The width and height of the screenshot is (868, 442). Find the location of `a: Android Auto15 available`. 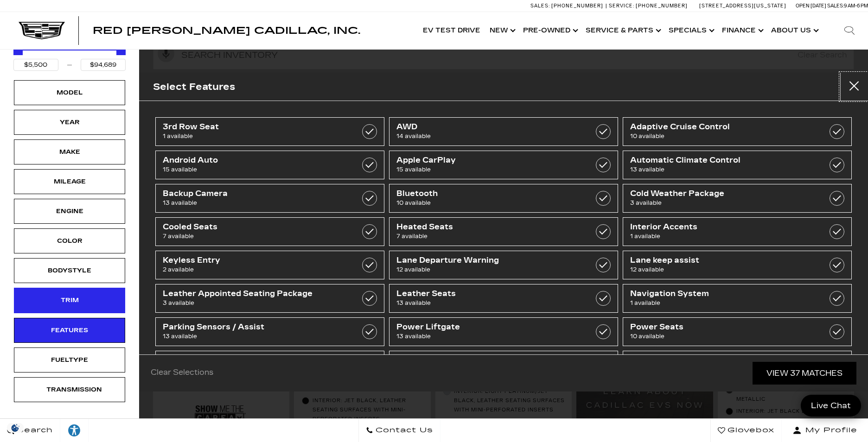

a: Android Auto15 available is located at coordinates (270, 165).